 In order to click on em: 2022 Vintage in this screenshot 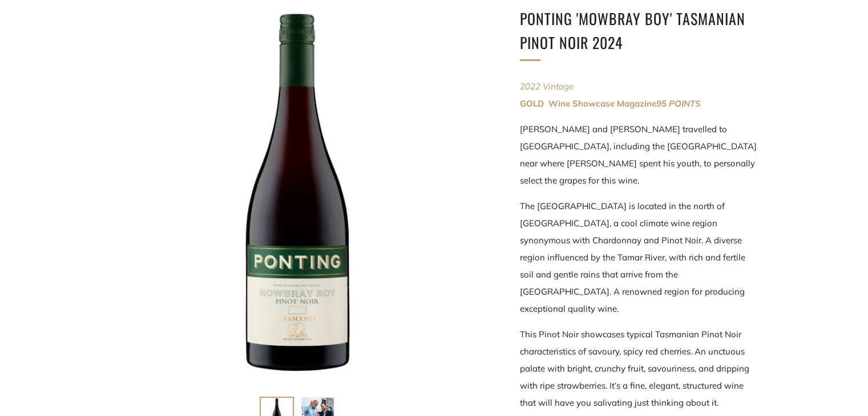, I will do `click(547, 86)`.